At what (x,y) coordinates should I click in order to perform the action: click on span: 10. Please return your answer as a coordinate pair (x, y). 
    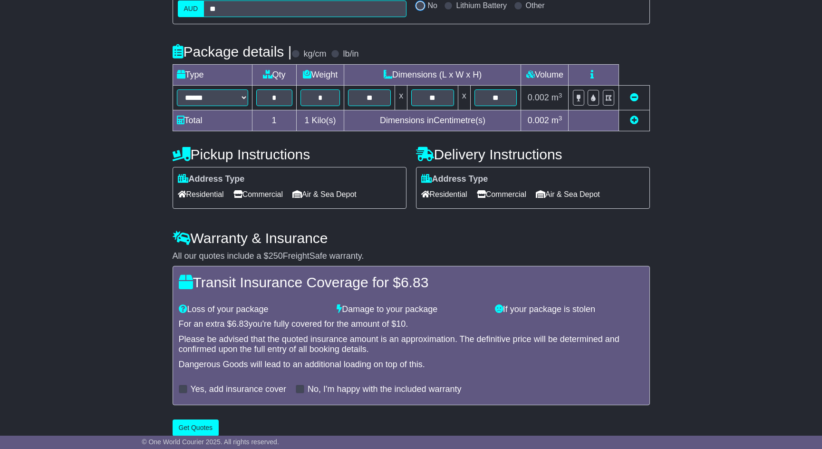
    Looking at the image, I should click on (401, 324).